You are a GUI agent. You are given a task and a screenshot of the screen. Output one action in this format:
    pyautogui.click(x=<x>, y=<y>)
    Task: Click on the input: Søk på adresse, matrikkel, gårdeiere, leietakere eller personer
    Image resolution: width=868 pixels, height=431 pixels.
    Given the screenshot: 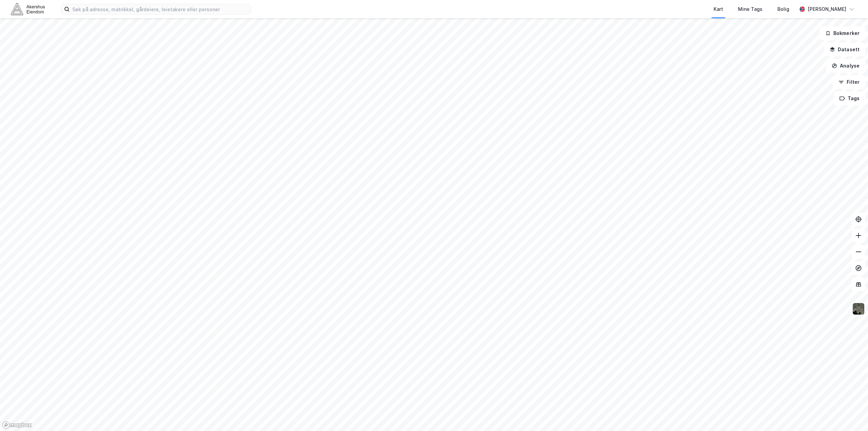 What is the action you would take?
    pyautogui.click(x=160, y=9)
    